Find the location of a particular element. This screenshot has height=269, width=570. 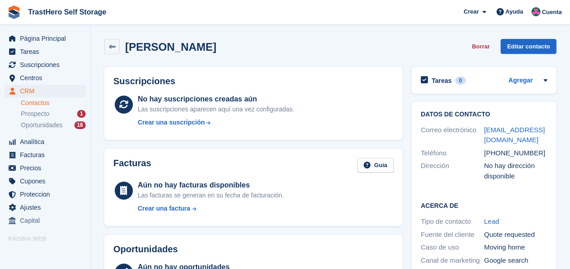

span: Analítica is located at coordinates (47, 142).